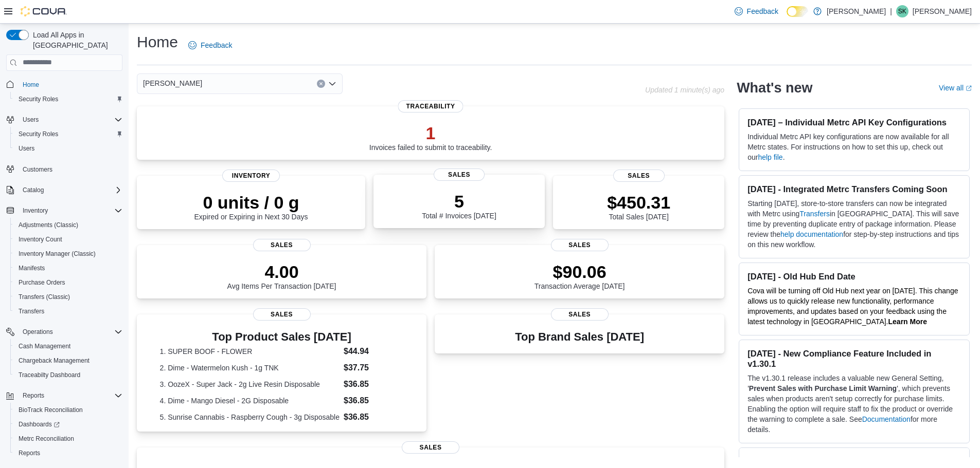  Describe the element at coordinates (57, 254) in the screenshot. I see `span: Inventory Manager (Classic)` at that location.